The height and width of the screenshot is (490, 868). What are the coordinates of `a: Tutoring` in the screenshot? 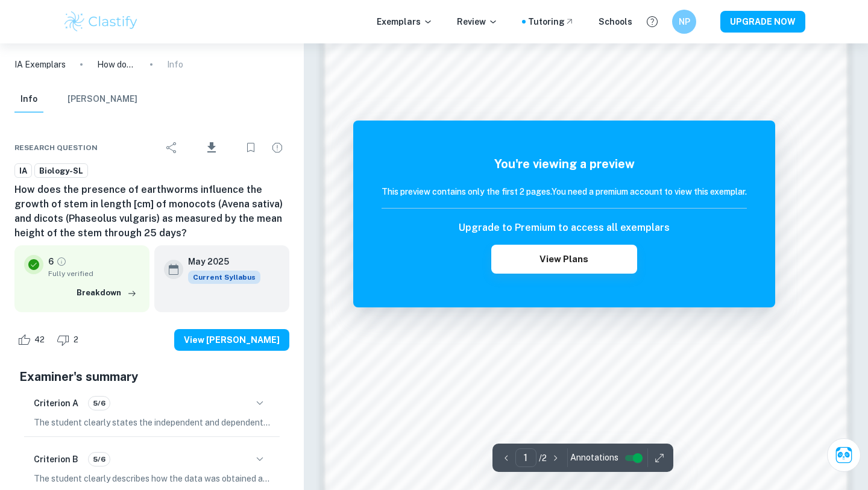 It's located at (551, 21).